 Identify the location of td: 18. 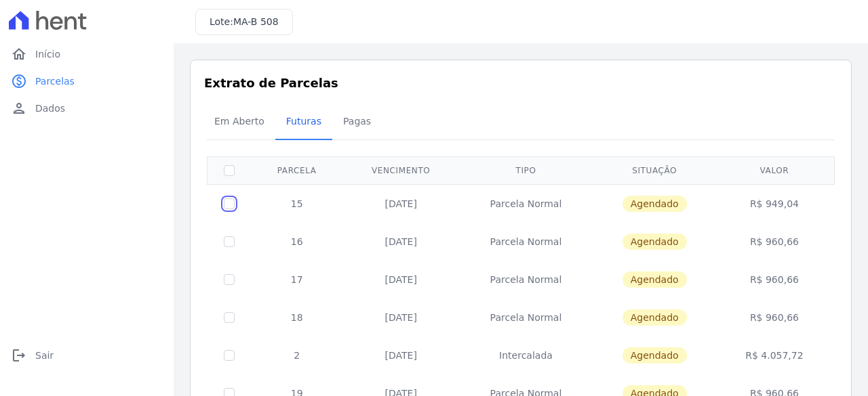
(296, 318).